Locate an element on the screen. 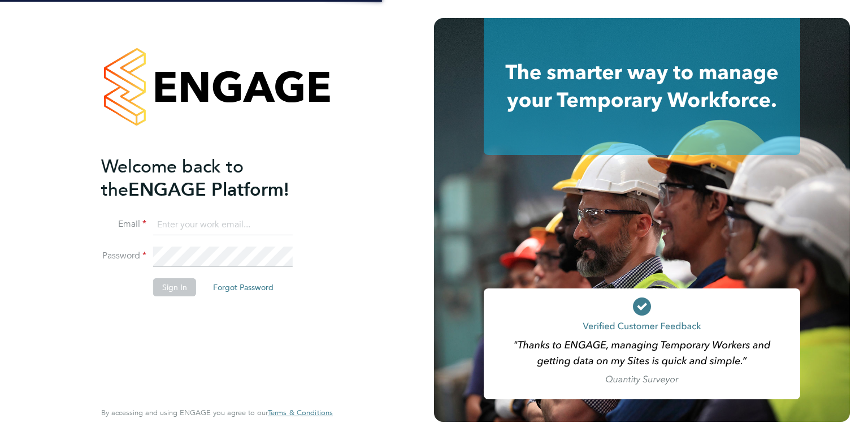  span: Terms & Conditions is located at coordinates (300, 412).